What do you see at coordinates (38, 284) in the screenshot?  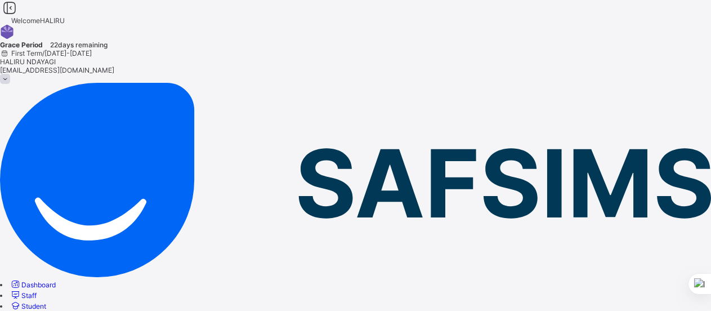 I see `span: Dashboard` at bounding box center [38, 284].